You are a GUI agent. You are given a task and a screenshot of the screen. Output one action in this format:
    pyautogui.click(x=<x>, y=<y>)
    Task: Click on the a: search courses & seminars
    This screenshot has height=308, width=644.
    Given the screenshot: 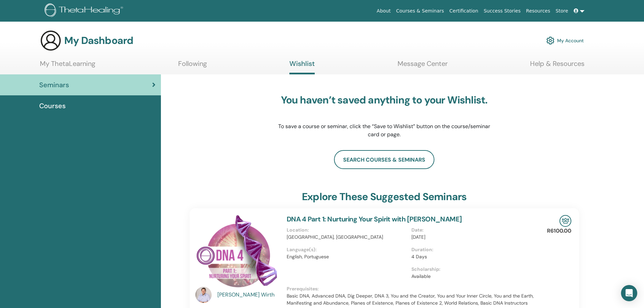 What is the action you would take?
    pyautogui.click(x=384, y=160)
    